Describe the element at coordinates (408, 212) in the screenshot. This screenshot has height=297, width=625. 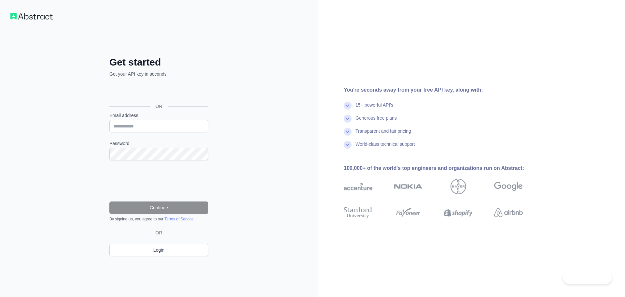
I see `img: payoneer` at that location.